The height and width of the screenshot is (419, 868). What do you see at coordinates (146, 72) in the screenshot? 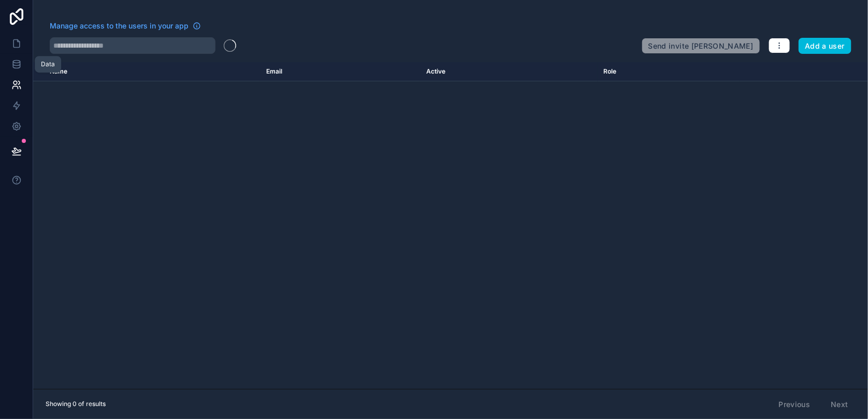
I see `th: Name` at bounding box center [146, 72].